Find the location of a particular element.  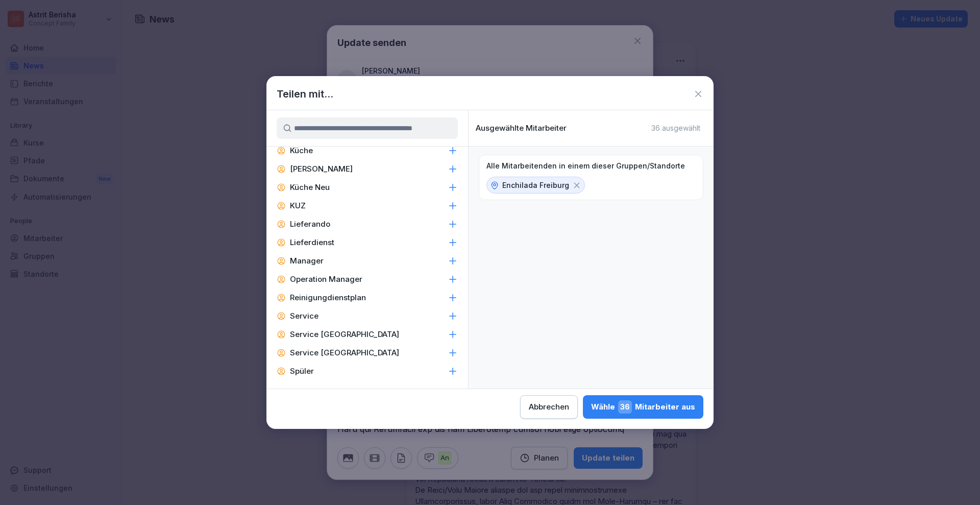

p: Lieferdienst is located at coordinates (312, 243).